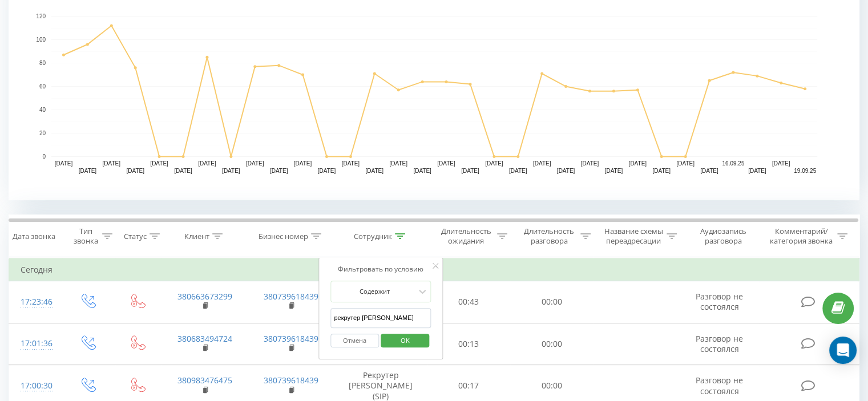 This screenshot has height=401, width=868. What do you see at coordinates (372, 236) in the screenshot?
I see `div: Сотрудник` at bounding box center [372, 236].